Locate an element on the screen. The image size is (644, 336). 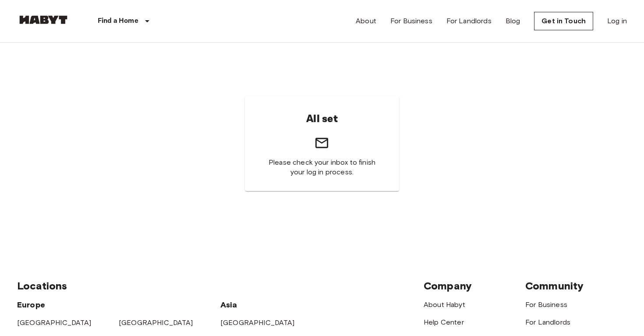
span: Europe is located at coordinates (31, 305).